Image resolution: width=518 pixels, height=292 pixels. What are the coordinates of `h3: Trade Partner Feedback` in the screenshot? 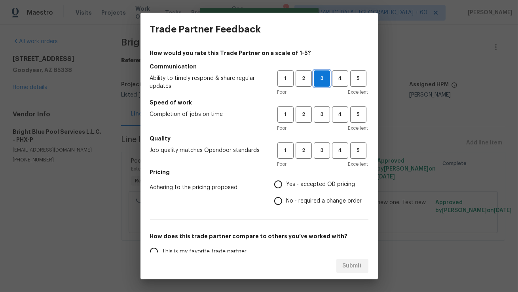 It's located at (205, 29).